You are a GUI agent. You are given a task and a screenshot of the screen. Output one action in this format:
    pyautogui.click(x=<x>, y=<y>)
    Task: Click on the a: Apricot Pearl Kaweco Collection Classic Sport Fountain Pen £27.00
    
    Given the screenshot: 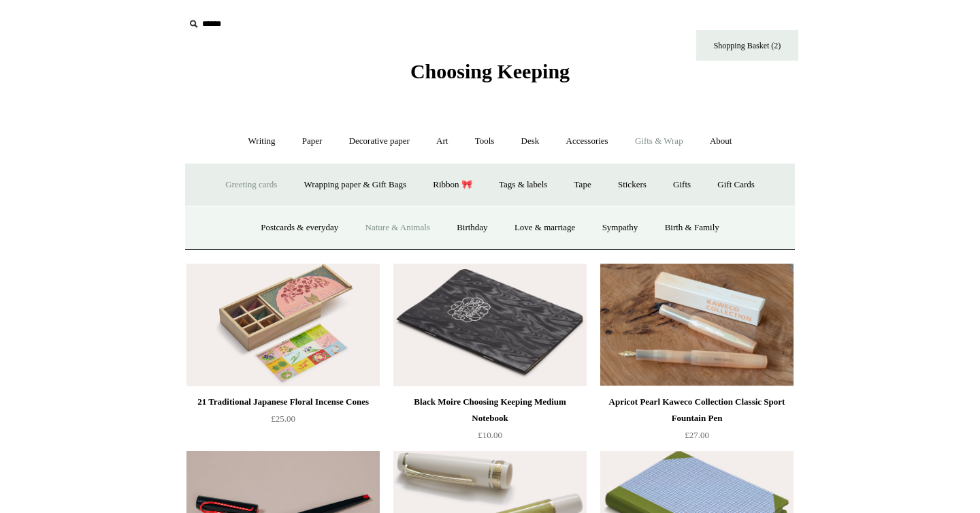 What is the action you would take?
    pyautogui.click(x=697, y=422)
    